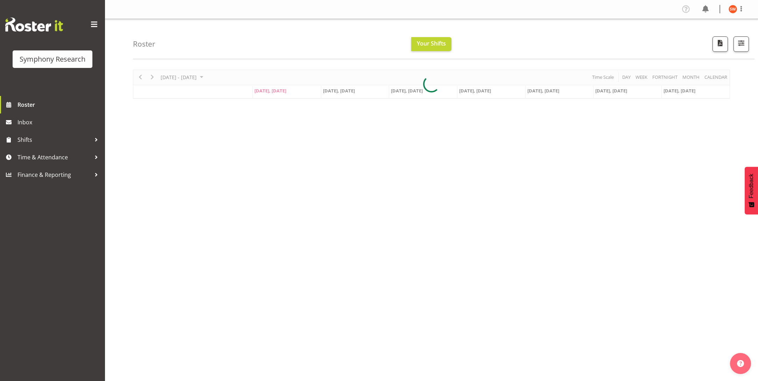 The image size is (758, 381). Describe the element at coordinates (742, 44) in the screenshot. I see `button: Filter Shifts` at that location.